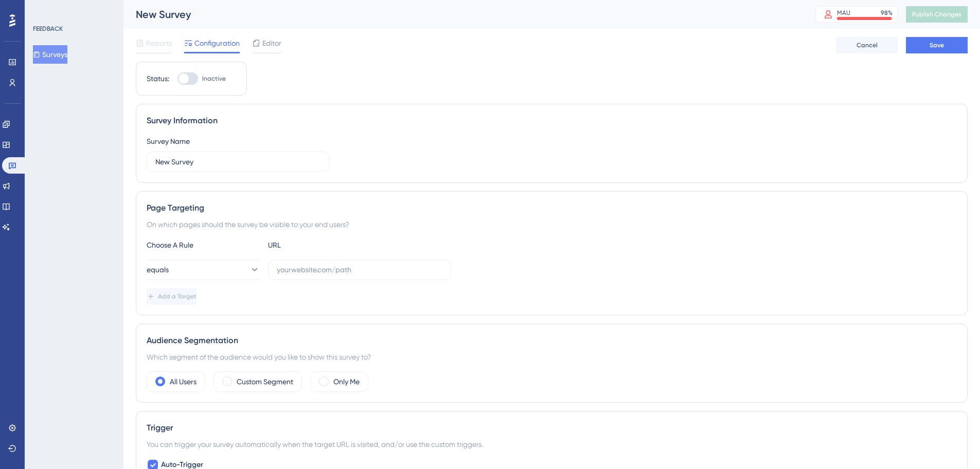  What do you see at coordinates (937, 15) in the screenshot?
I see `span: Publish Changes` at bounding box center [937, 15].